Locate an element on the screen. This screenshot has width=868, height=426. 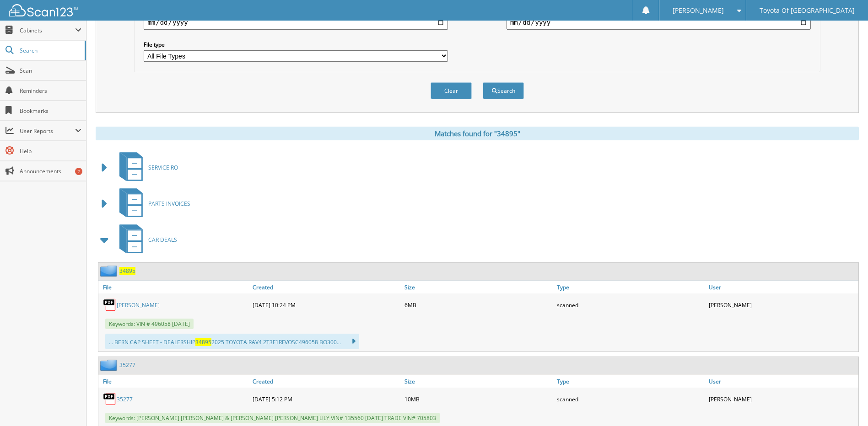
div: 6MB is located at coordinates (478, 305).